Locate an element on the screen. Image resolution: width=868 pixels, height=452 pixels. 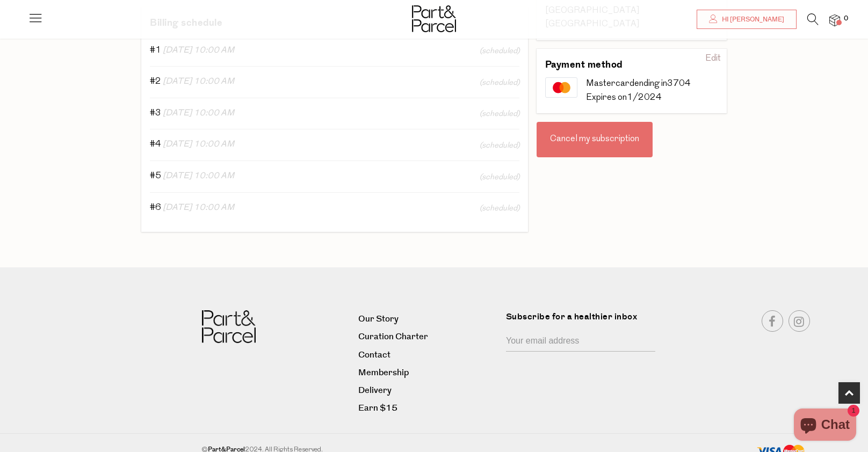
a: Curation Charter is located at coordinates (428, 337).